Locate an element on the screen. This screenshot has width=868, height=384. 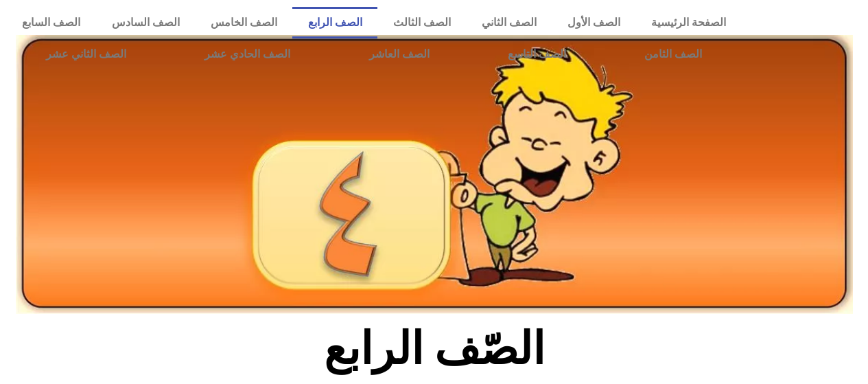
a: الصف السابع is located at coordinates (51, 23).